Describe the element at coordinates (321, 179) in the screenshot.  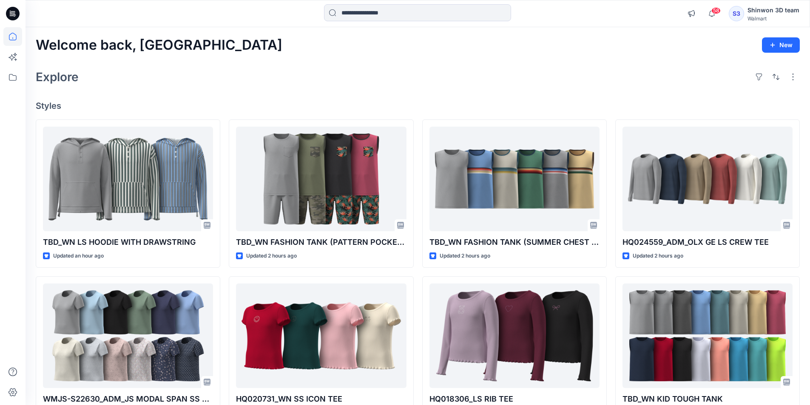
I see `a: TBD_WN FASHION TANK (PATTERN POCKET CONTR BINDING)` at that location.